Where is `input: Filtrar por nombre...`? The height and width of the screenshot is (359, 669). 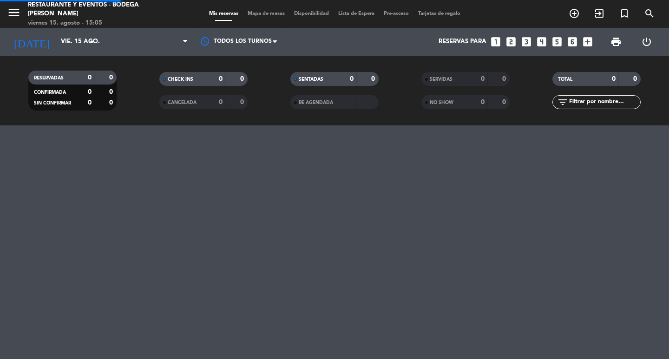
input: Filtrar por nombre... is located at coordinates (604, 102).